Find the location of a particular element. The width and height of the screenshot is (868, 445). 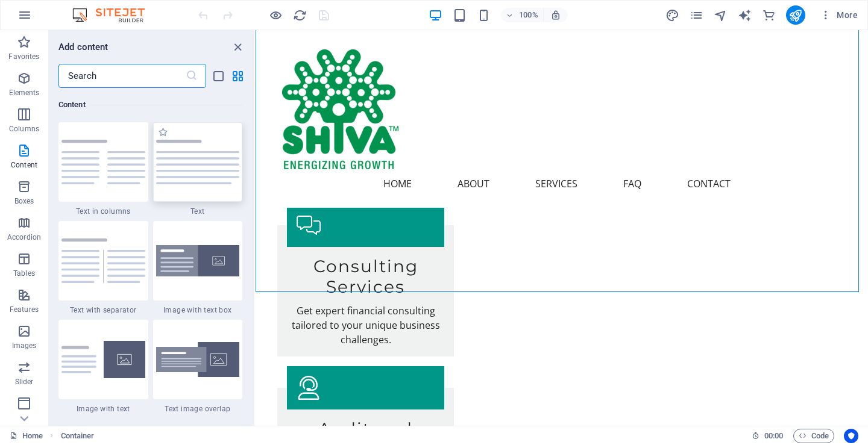

p: Favorites is located at coordinates (23, 57).